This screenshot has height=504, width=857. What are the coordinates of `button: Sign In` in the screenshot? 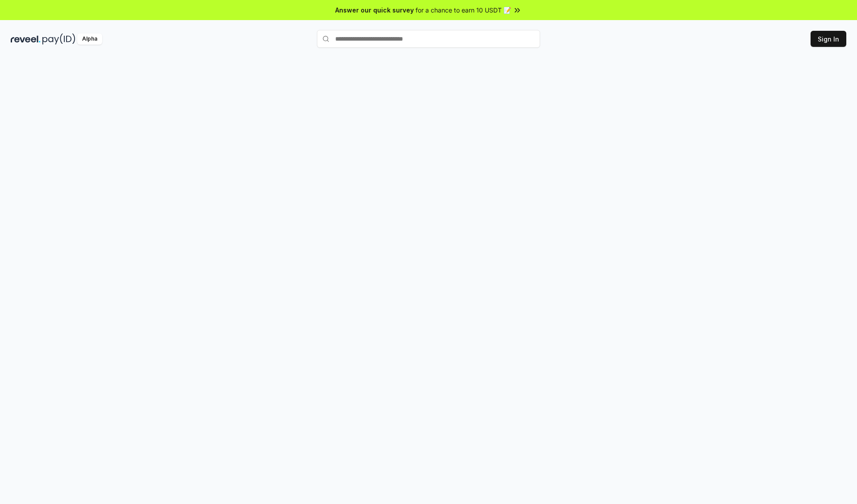 It's located at (829, 39).